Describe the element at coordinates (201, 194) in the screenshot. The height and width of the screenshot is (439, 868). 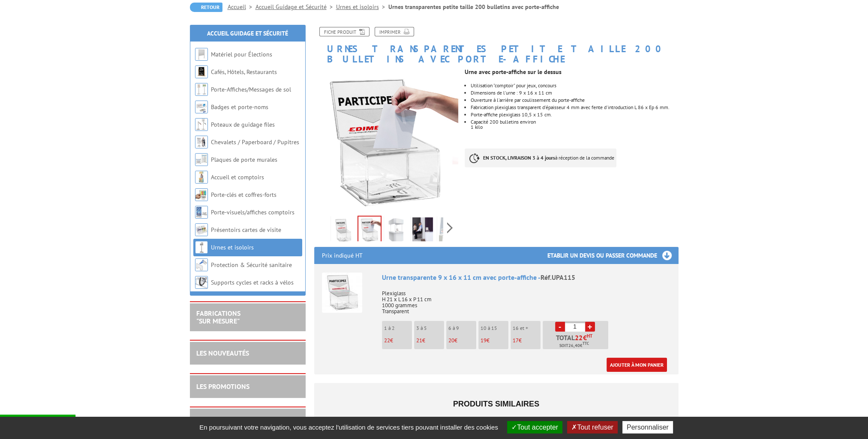
I see `img: Porte-clés et coffres-forts` at that location.